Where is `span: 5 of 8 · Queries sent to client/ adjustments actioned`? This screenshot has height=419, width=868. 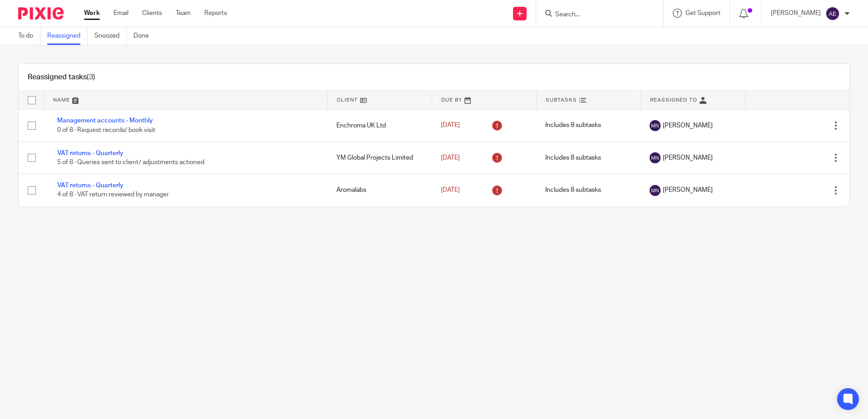 span: 5 of 8 · Queries sent to client/ adjustments actioned is located at coordinates (131, 162).